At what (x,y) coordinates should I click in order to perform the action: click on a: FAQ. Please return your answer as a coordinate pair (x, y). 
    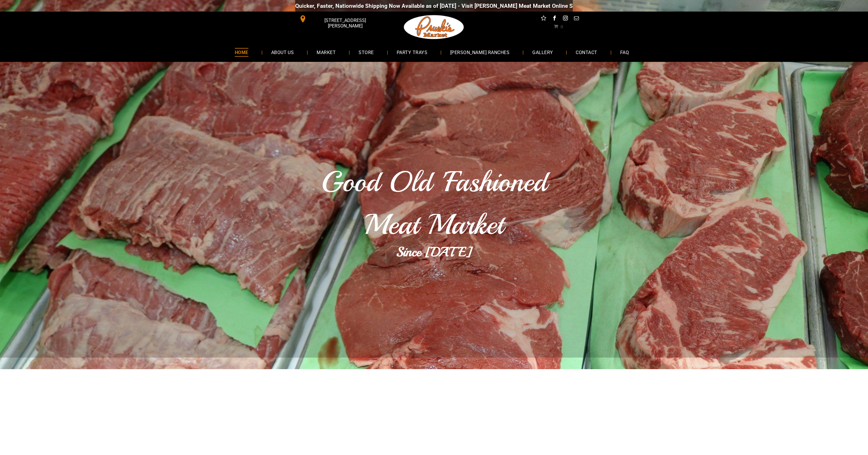
    Looking at the image, I should click on (625, 52).